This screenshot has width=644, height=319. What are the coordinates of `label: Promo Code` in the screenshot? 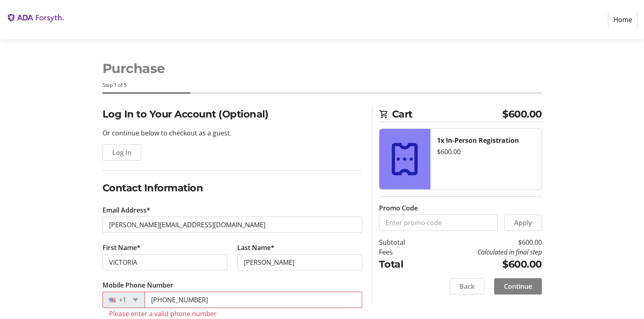 It's located at (399, 208).